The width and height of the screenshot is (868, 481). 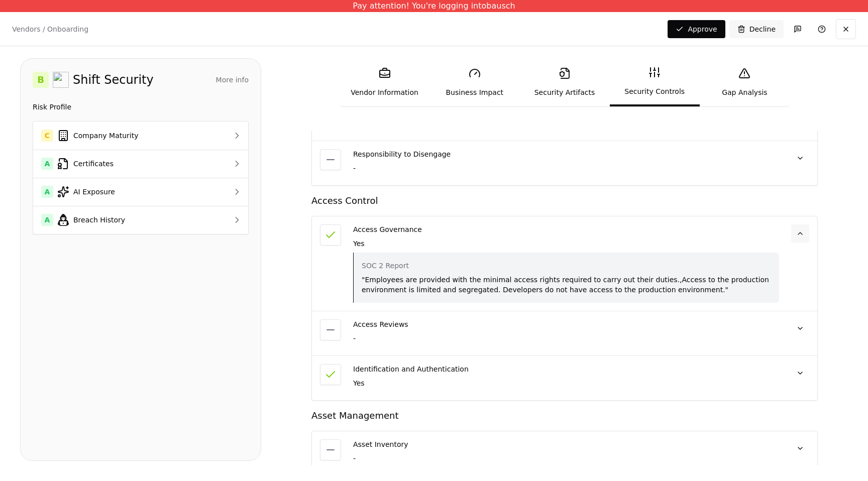 What do you see at coordinates (566, 369) in the screenshot?
I see `div: Identification and Authentication` at bounding box center [566, 369].